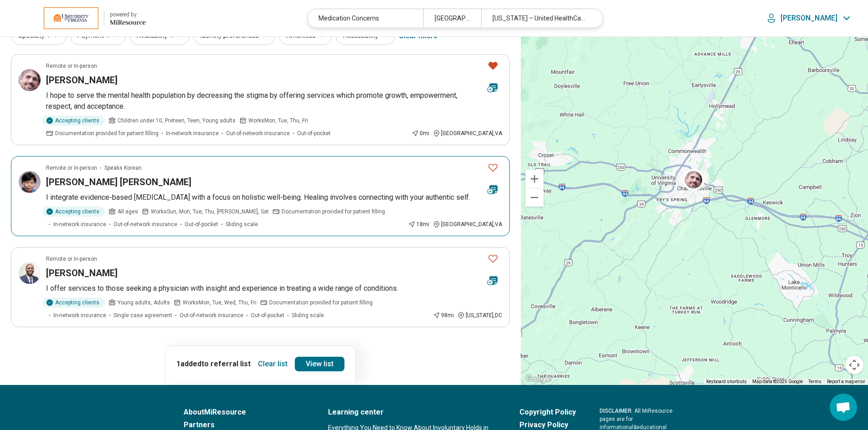 Image resolution: width=868 pixels, height=430 pixels. I want to click on button: Map camera controls, so click(854, 365).